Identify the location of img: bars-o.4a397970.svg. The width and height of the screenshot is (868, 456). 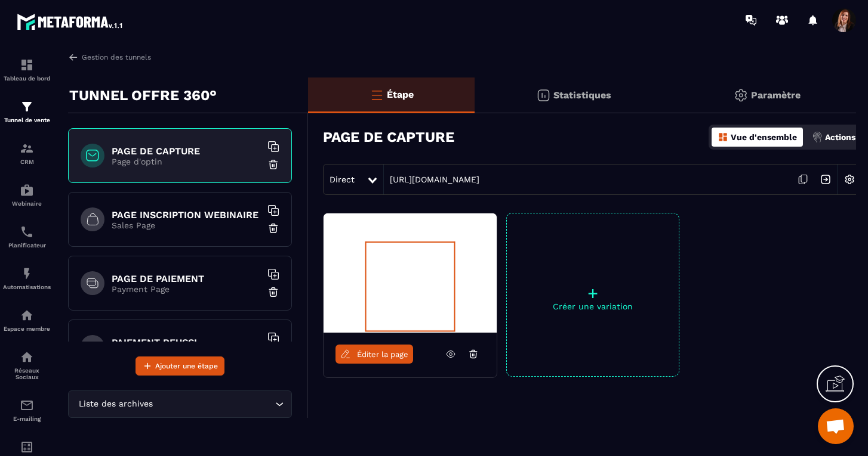
(376, 95).